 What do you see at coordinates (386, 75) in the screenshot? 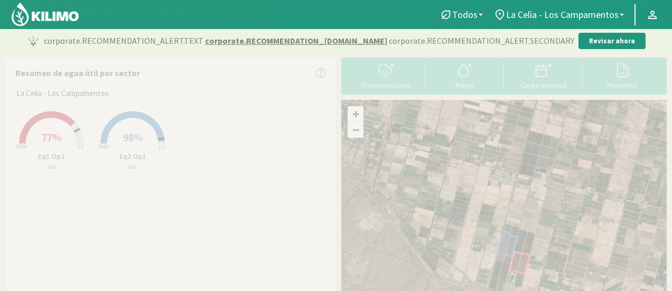
I see `button: Precipitaciones` at bounding box center [386, 75].